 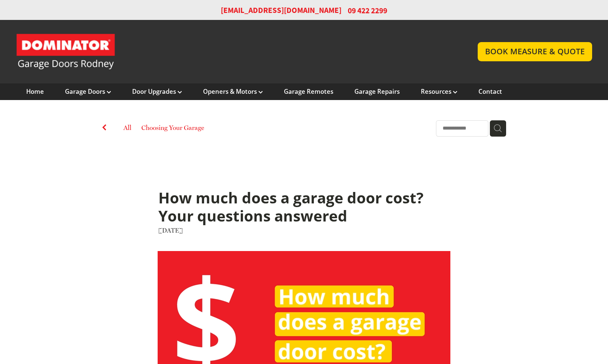 What do you see at coordinates (88, 92) in the screenshot?
I see `a: Garage Doors` at bounding box center [88, 92].